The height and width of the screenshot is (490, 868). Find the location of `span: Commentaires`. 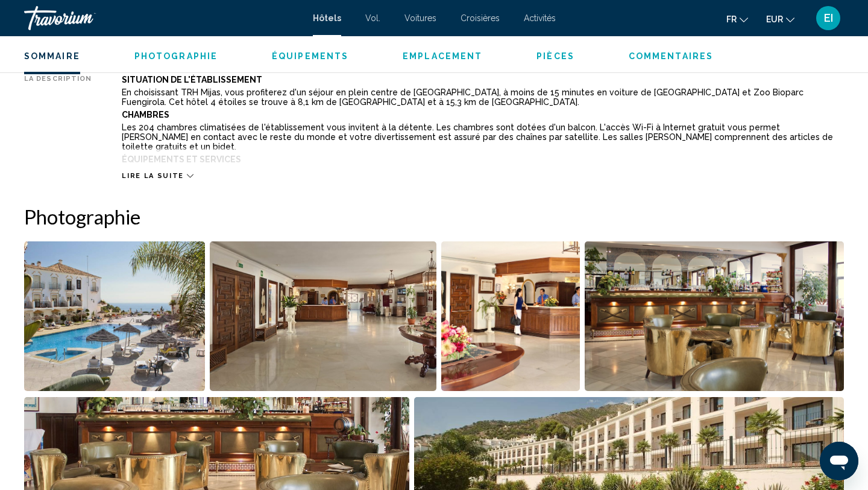

span: Commentaires is located at coordinates (671, 56).